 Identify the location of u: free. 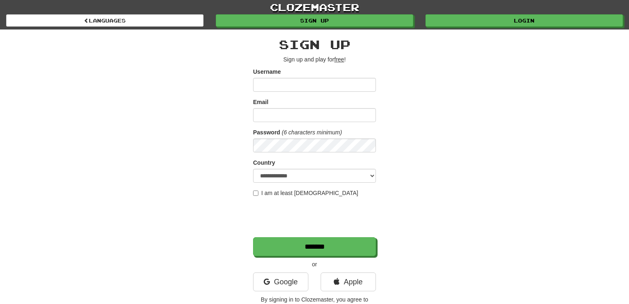
(339, 59).